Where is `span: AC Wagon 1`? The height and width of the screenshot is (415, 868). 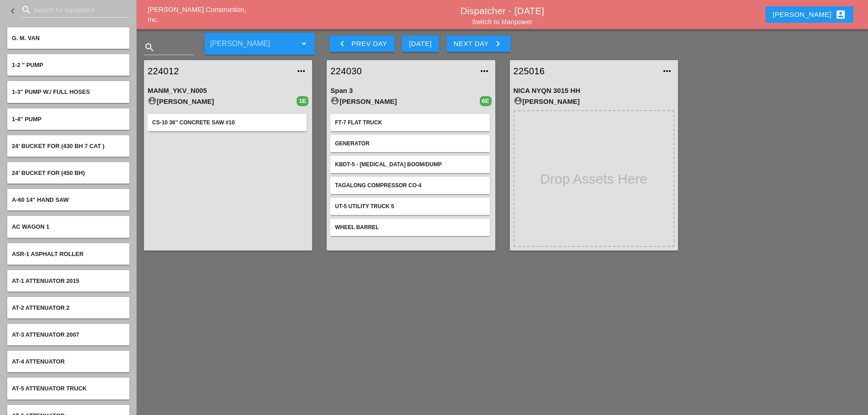 span: AC Wagon 1 is located at coordinates (31, 226).